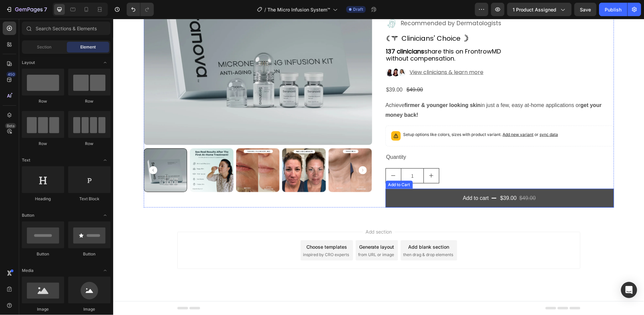 The width and height of the screenshot is (644, 315). Describe the element at coordinates (283, 54) in the screenshot. I see `img: gempages_579201947601470257-d381c20f-98c2-4798-8c34-3f8daf7f7237.png` at that location.